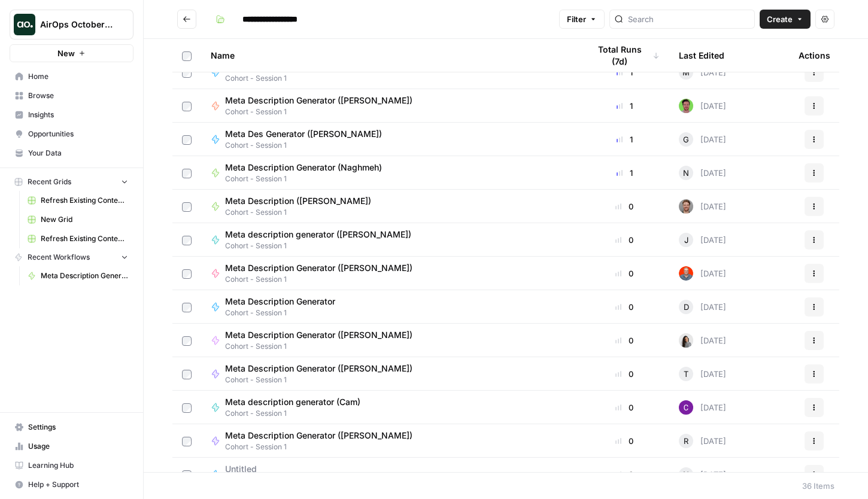  I want to click on span: Meta Description Generator (Mindaugas), so click(84, 276).